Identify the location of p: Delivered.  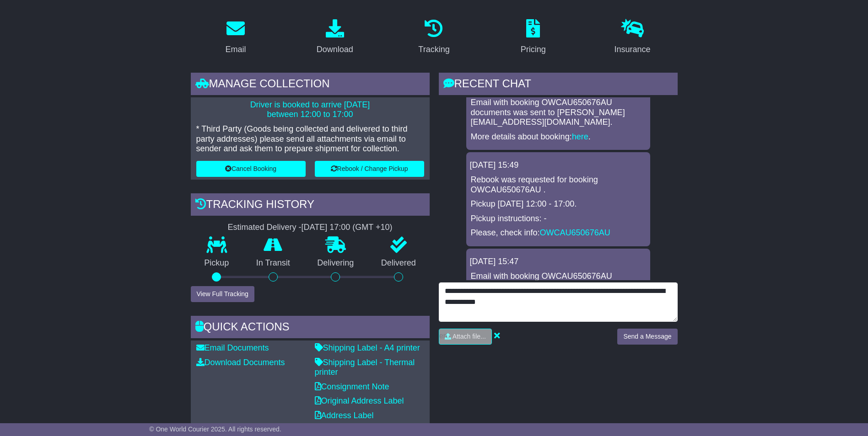
(399, 263).